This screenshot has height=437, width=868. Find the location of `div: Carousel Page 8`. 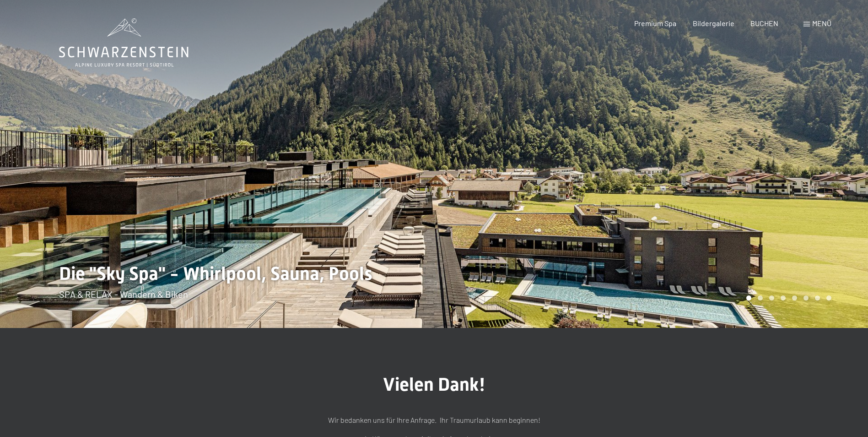

div: Carousel Page 8 is located at coordinates (828, 298).